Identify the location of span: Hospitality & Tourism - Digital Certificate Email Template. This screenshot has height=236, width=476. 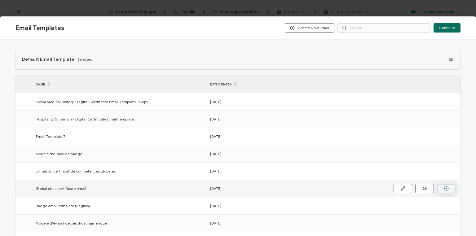
(85, 119).